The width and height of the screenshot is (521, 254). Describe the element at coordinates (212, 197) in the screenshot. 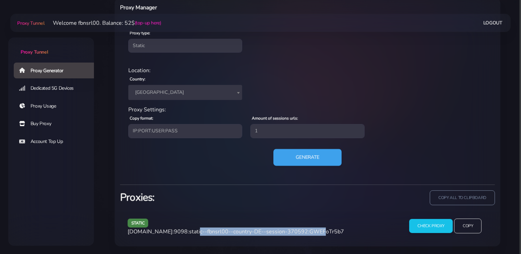

I see `h3: Proxies:` at that location.